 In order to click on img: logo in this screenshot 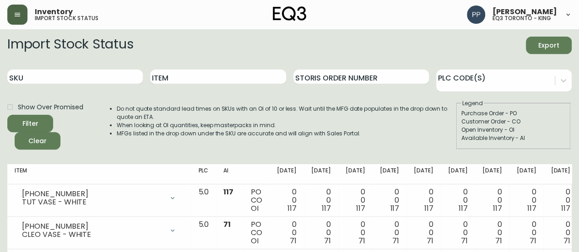, I will do `click(290, 14)`.